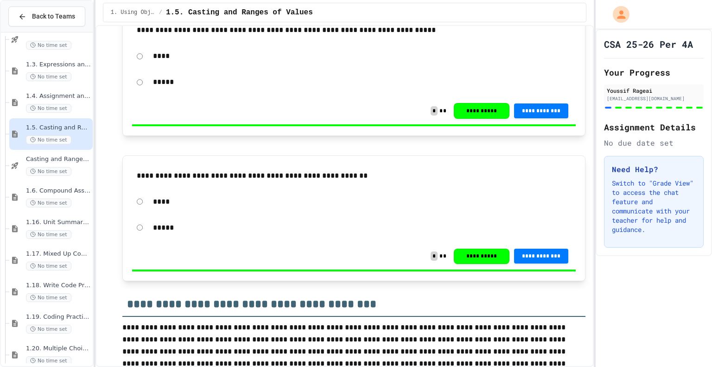  Describe the element at coordinates (58, 285) in the screenshot. I see `span: 1.18. Write Code Practice 1.1-1.6` at that location.